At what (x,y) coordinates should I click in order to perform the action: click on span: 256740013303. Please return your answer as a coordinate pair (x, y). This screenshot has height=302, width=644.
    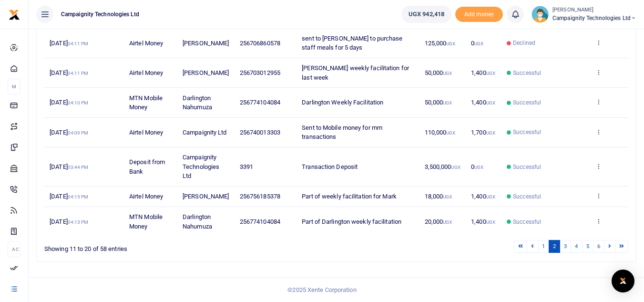
    Looking at the image, I should click on (260, 132).